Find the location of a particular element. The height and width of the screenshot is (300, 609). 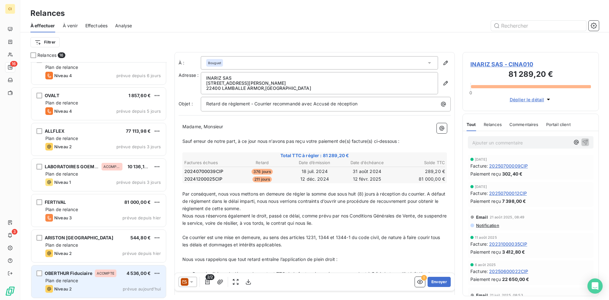

span: LABORATOIRES GOEMAR is located at coordinates (73, 166).